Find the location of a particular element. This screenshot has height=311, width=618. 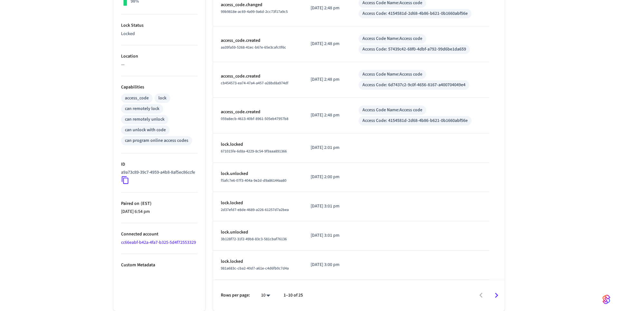

span: cb454573-ea74-47a4-a457-a28bd8a974df is located at coordinates (255, 83).